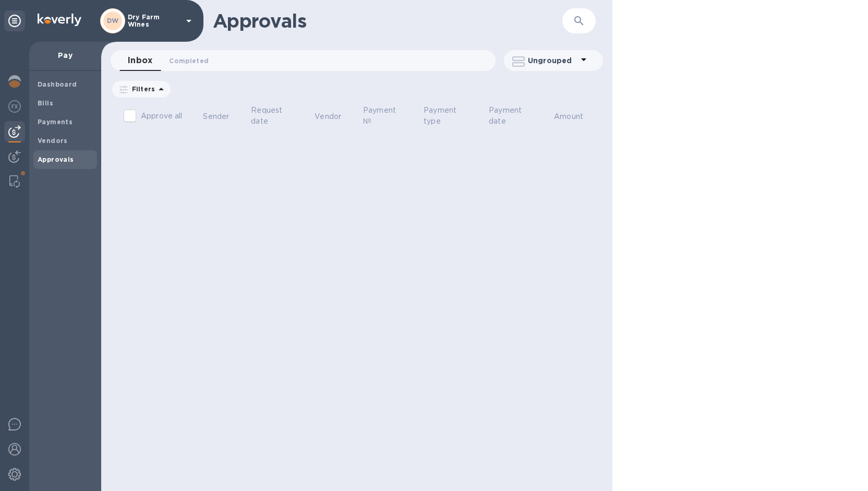 Image resolution: width=868 pixels, height=491 pixels. What do you see at coordinates (113, 20) in the screenshot?
I see `b: DW` at bounding box center [113, 20].